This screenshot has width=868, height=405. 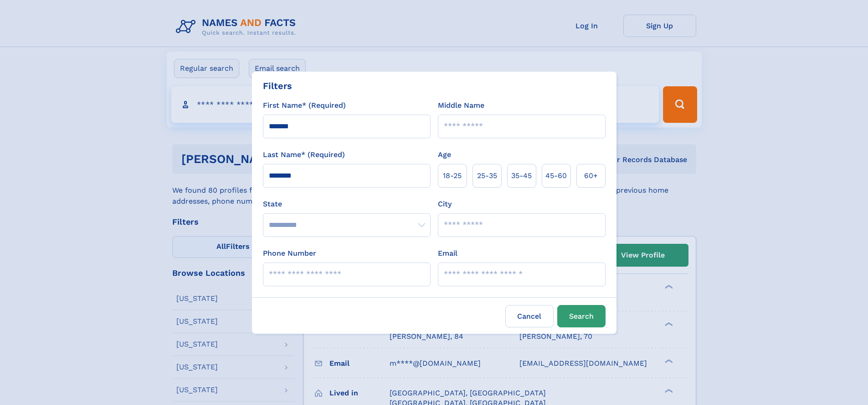 I want to click on label: Cancel, so click(x=529, y=316).